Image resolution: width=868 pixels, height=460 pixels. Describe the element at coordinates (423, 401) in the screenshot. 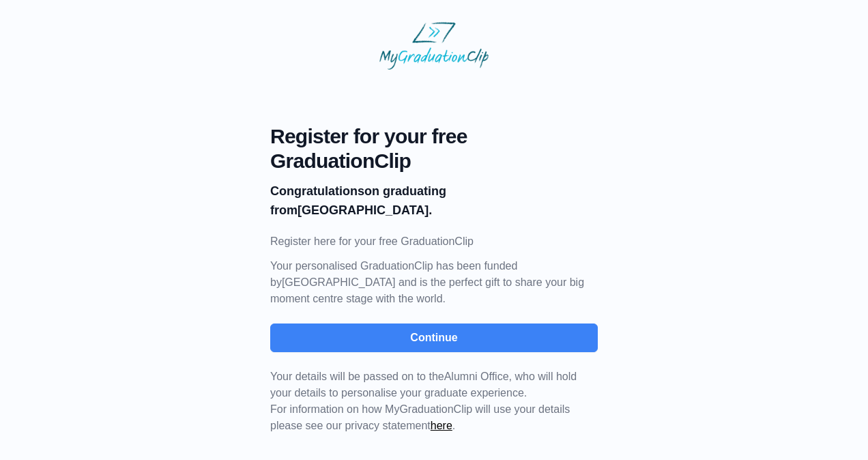

I see `span: For information on how MyGraduationClip will use your details please see our privacy statement .` at that location.